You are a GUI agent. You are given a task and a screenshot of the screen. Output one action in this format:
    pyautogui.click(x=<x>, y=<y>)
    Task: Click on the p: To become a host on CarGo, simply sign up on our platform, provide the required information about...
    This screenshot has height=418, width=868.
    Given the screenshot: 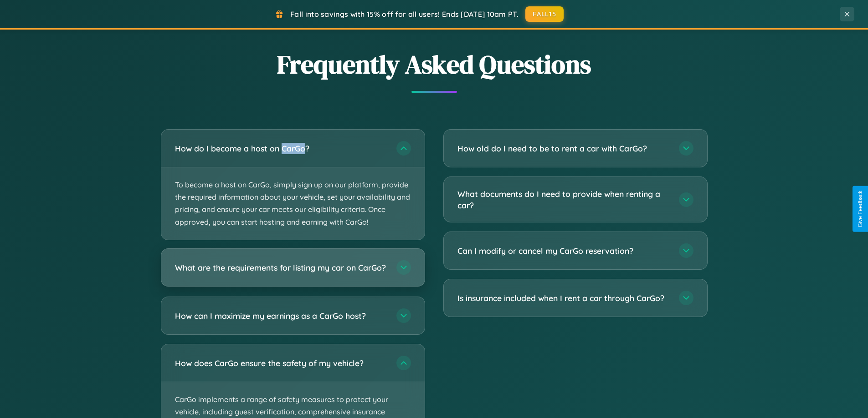 What is the action you would take?
    pyautogui.click(x=293, y=203)
    